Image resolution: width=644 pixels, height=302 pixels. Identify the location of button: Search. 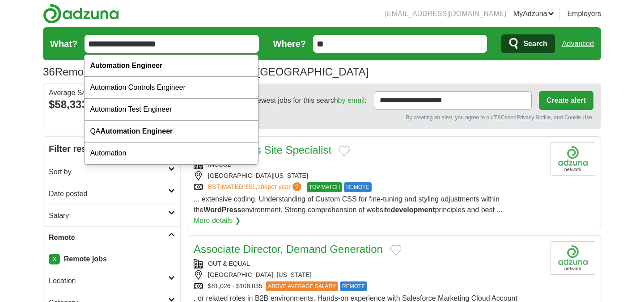
(528, 44).